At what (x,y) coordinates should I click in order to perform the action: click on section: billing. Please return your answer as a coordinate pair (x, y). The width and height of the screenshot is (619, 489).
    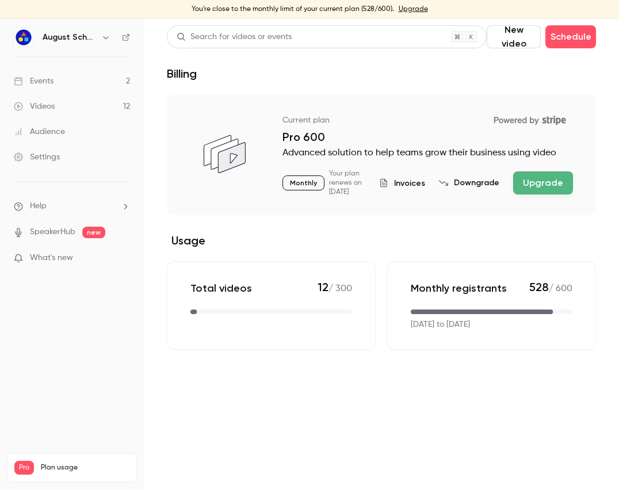
    Looking at the image, I should click on (381, 222).